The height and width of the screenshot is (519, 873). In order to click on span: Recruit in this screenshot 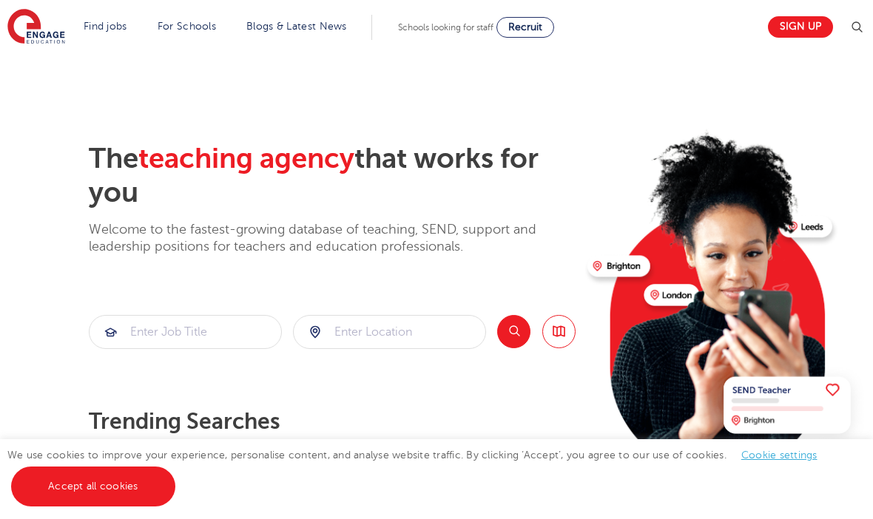, I will do `click(525, 27)`.